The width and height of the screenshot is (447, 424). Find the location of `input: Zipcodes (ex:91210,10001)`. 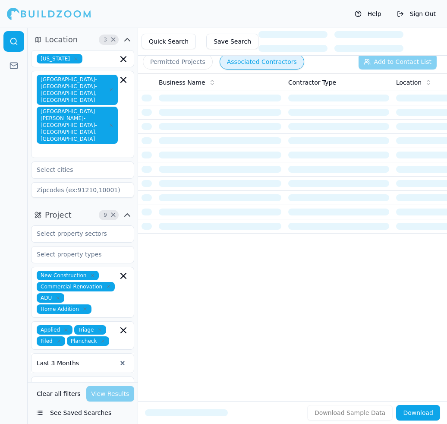

input: Zipcodes (ex:91210,10001) is located at coordinates (82, 190).